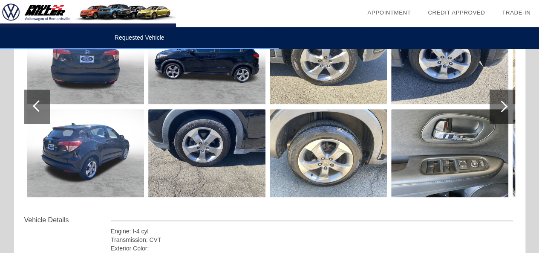  I want to click on img: c8a224a9e6e5b888e5b1dbb4c3bb9e94x.jpg, so click(328, 60).